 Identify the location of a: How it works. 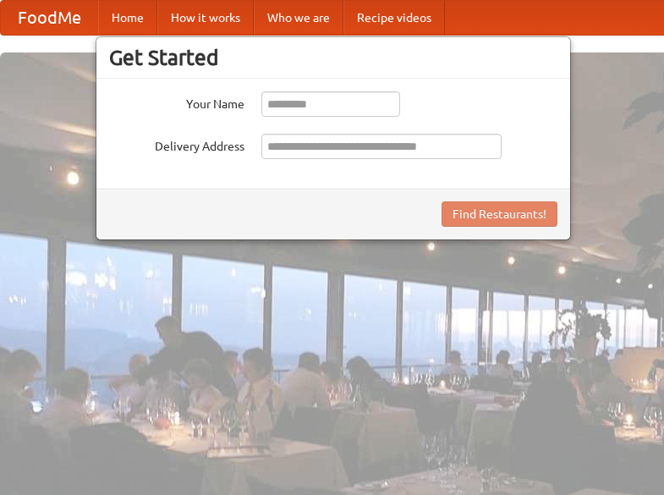
(205, 18).